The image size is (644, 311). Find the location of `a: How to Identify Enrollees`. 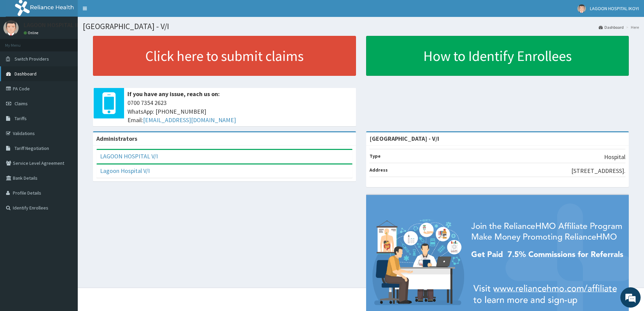

a: How to Identify Enrollees is located at coordinates (498, 56).